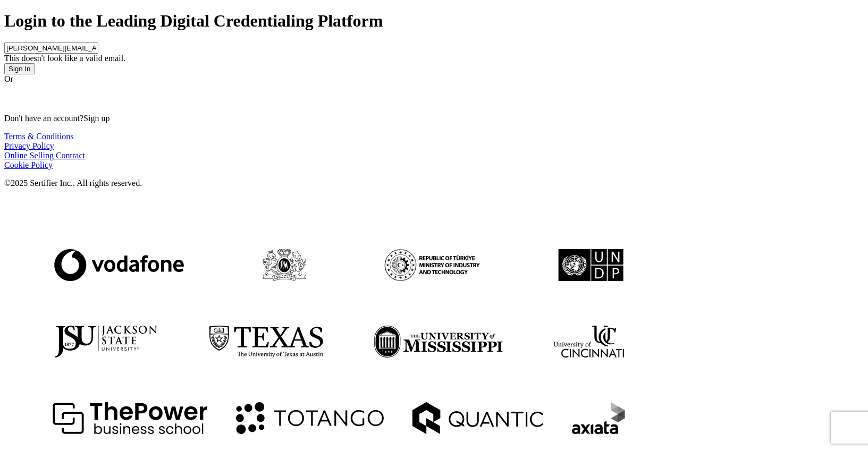  Describe the element at coordinates (51, 48) in the screenshot. I see `input: Enter your work email address` at that location.